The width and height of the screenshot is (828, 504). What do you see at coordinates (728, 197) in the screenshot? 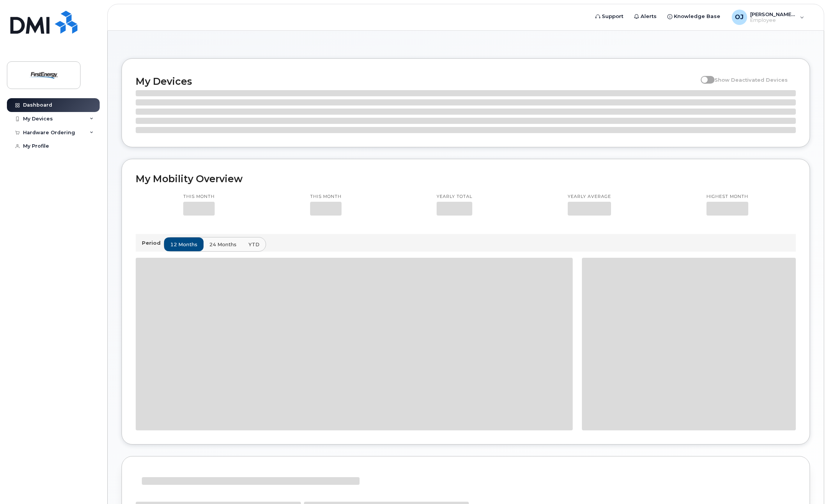
I see `p: Highest month` at bounding box center [728, 197].